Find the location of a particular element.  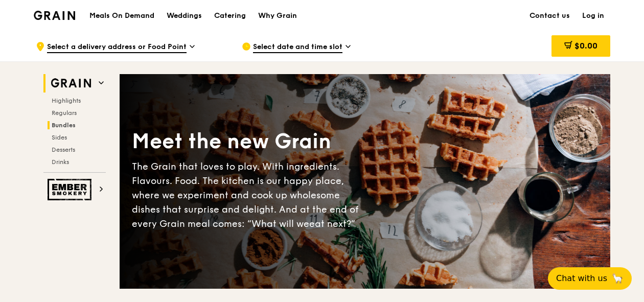

img: Ember Smokery web logo is located at coordinates (71, 189).